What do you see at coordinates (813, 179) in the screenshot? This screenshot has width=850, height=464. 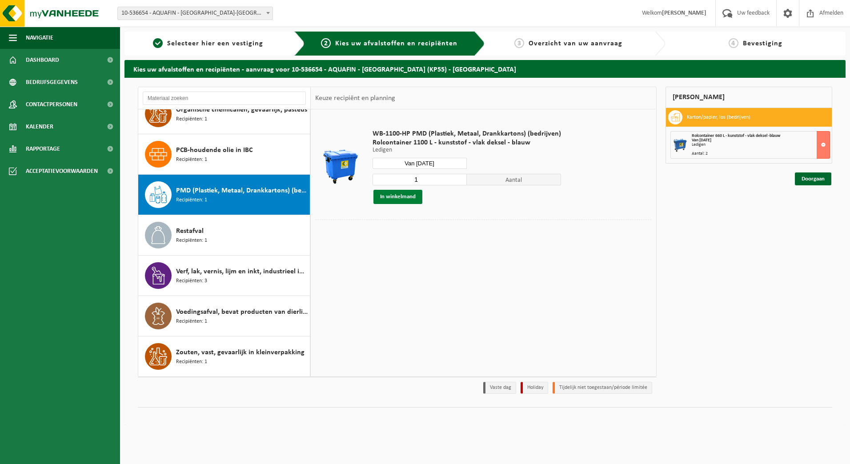 I see `a: Doorgaan` at bounding box center [813, 179].